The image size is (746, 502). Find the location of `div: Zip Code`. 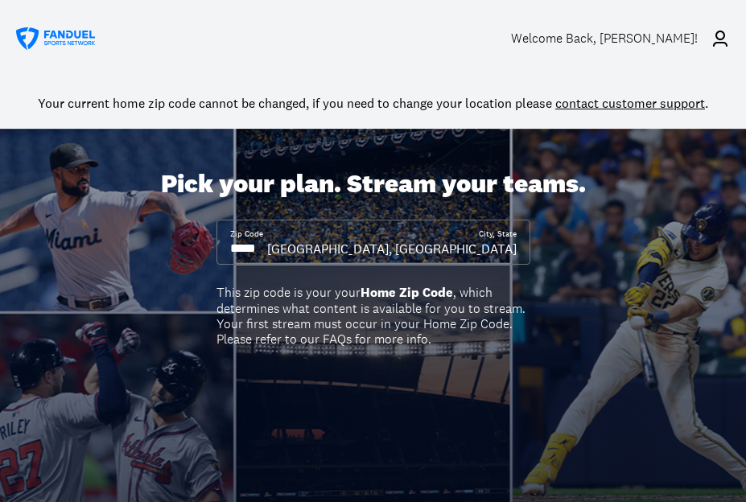

div: Zip Code is located at coordinates (246, 234).